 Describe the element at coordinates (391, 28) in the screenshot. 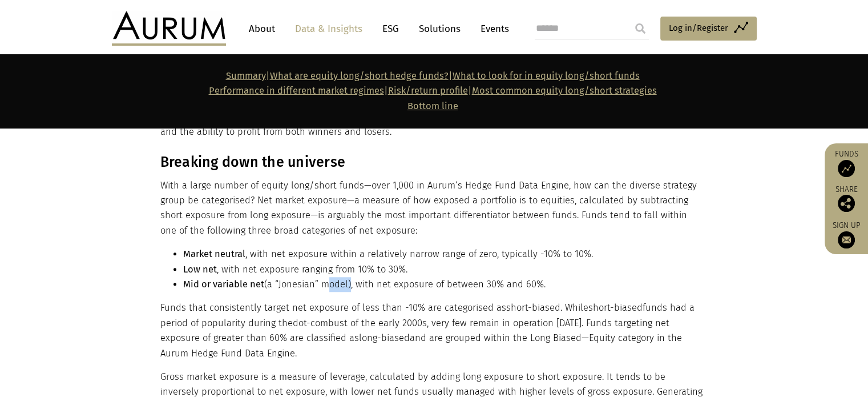

I see `a: ESG` at that location.